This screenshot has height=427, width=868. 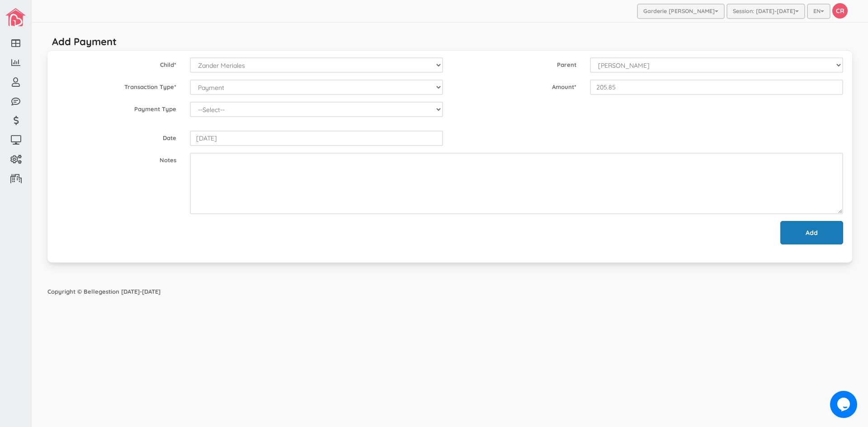 What do you see at coordinates (116, 108) in the screenshot?
I see `label: Payment Type` at bounding box center [116, 108].